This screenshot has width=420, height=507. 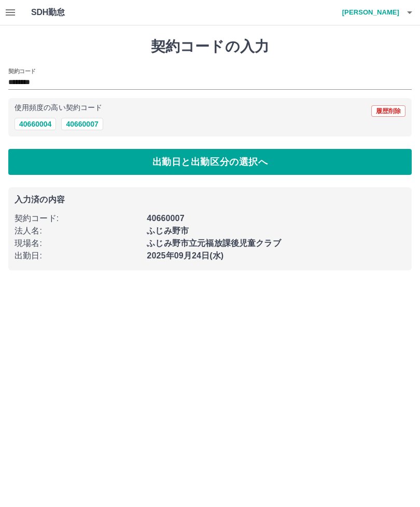 I want to click on h2: 契約コード, so click(x=22, y=71).